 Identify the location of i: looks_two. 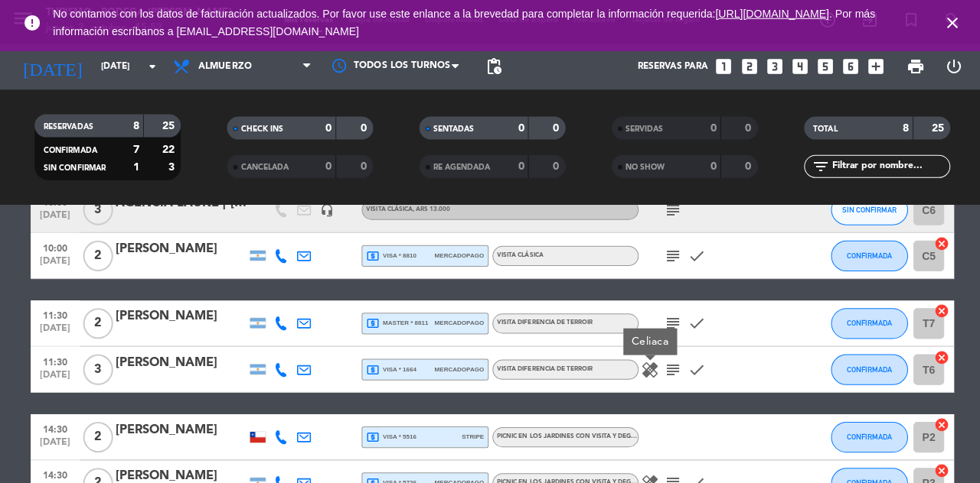
(746, 69).